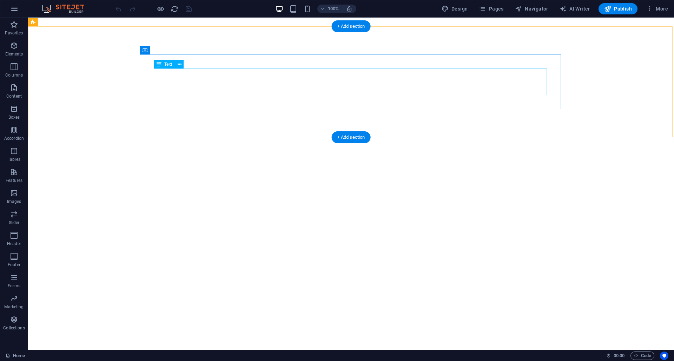 This screenshot has height=361, width=674. I want to click on p: Elements, so click(14, 54).